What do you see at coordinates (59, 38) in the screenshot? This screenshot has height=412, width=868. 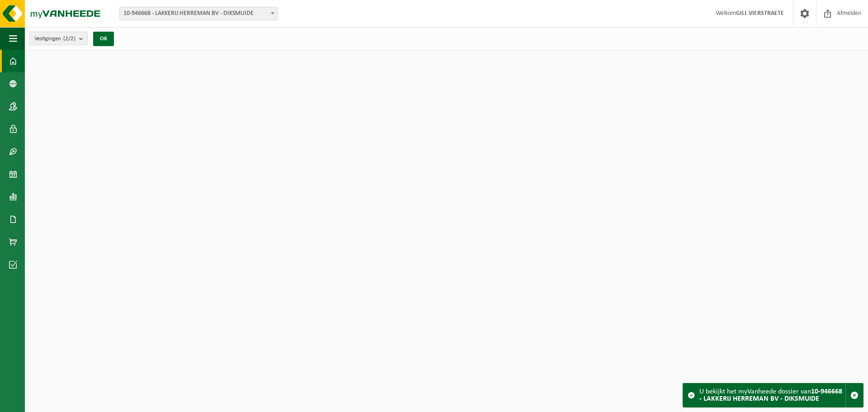 I see `button: Vestigingen(2/2)` at bounding box center [59, 38].